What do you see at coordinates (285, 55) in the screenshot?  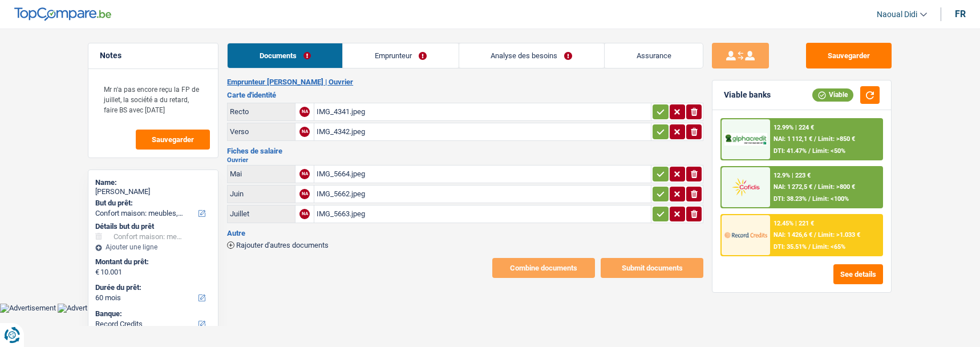 I see `a: Documents` at bounding box center [285, 55].